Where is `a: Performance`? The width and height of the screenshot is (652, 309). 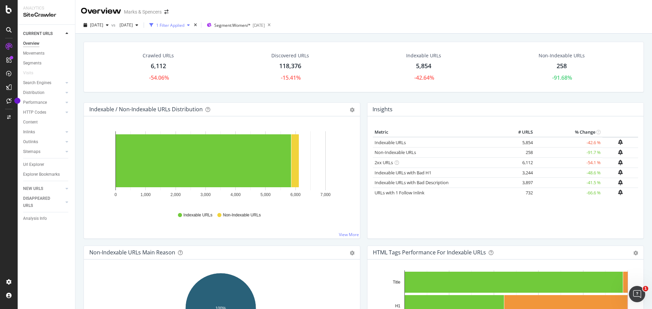
a: Performance is located at coordinates (43, 103).